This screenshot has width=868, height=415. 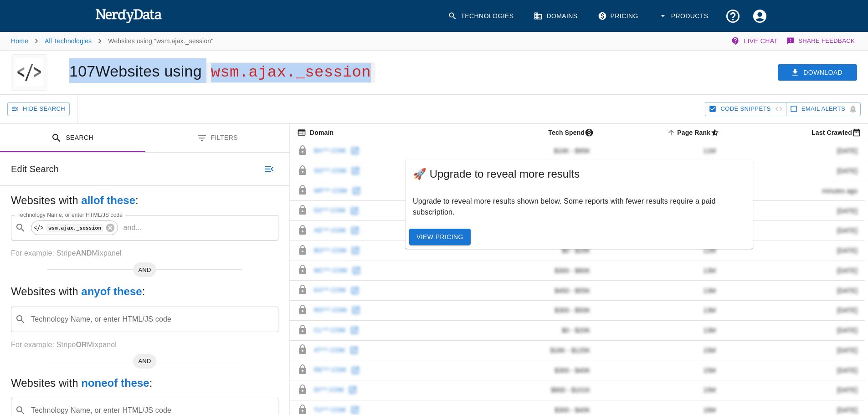 I want to click on button: Get email alerts with newly found website results. Click to enable., so click(x=823, y=109).